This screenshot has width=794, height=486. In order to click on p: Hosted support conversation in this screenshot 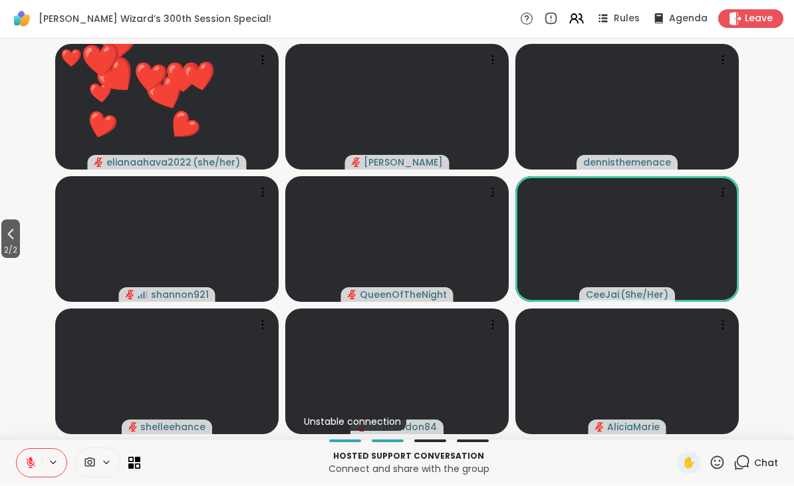, I will do `click(408, 457)`.